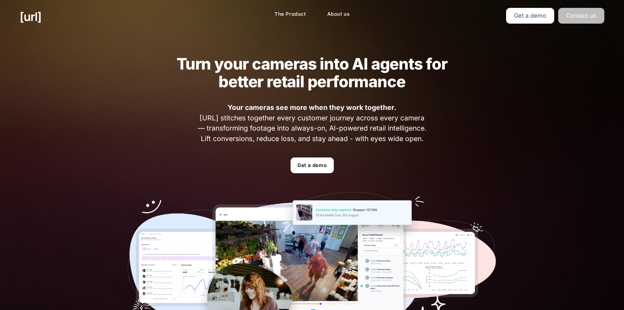  Describe the element at coordinates (312, 73) in the screenshot. I see `h2: Turn your cameras into AI agents for better retail performance` at that location.